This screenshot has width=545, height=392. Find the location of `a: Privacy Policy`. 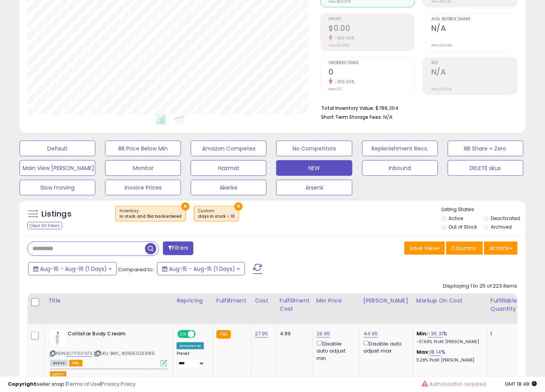

a: Privacy Policy is located at coordinates (118, 384).